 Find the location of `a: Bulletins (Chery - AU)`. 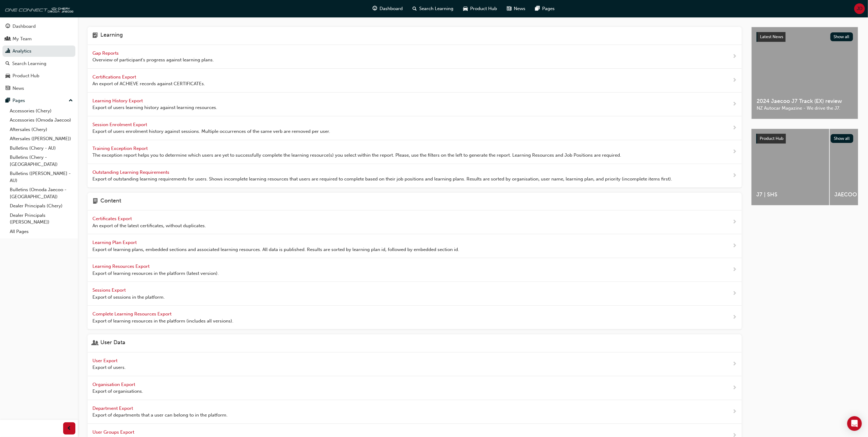

a: Bulletins (Chery - AU) is located at coordinates (41, 148).